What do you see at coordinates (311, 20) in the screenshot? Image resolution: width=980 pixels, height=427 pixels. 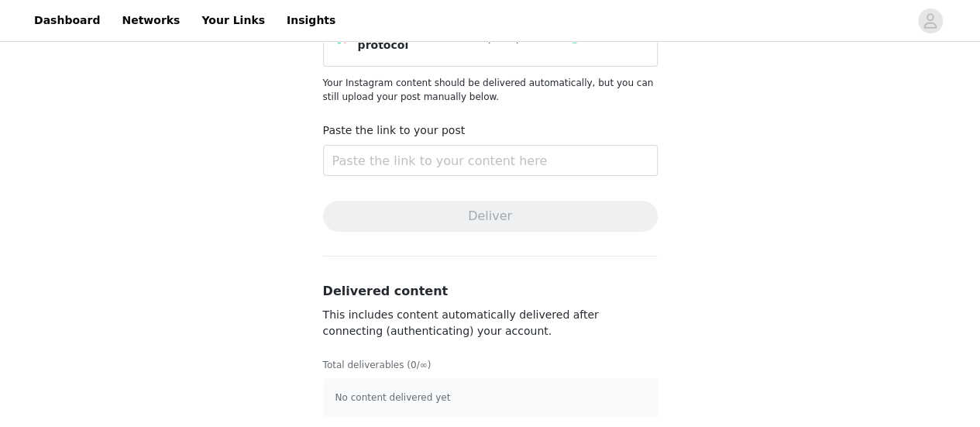 I see `a: Insights` at bounding box center [311, 20].